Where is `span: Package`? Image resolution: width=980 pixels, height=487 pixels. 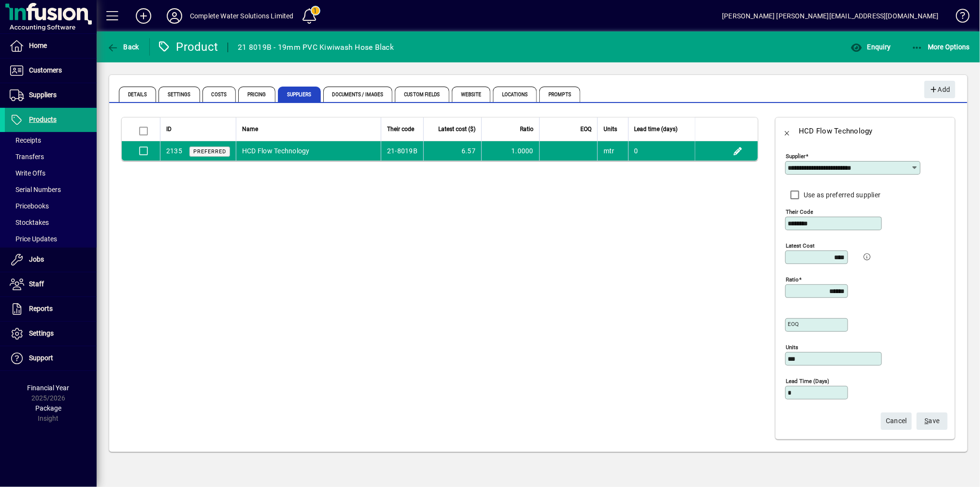 span: Package is located at coordinates (49, 408).